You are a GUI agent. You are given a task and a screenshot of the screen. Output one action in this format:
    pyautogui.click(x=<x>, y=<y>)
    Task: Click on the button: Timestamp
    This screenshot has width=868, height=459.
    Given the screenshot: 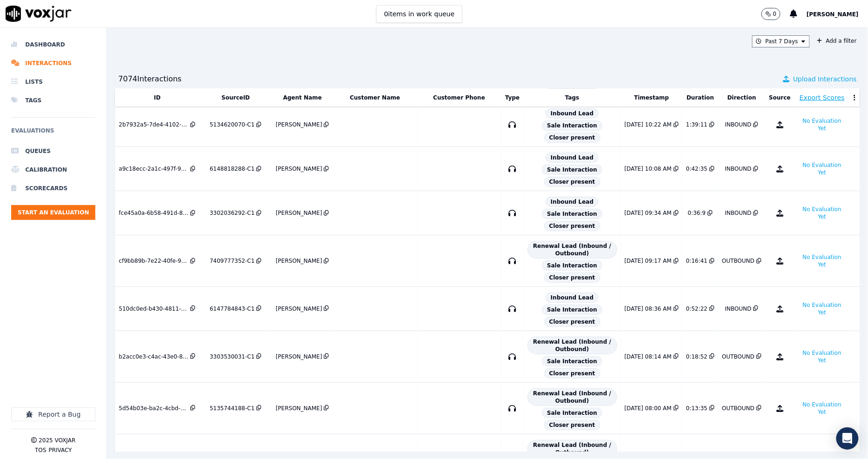 What is the action you would take?
    pyautogui.click(x=651, y=97)
    